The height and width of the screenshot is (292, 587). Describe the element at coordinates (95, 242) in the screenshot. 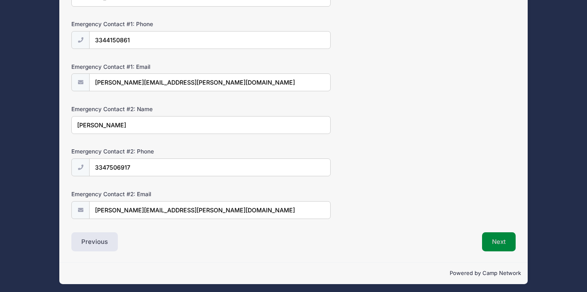

I see `button: Previous` at that location.